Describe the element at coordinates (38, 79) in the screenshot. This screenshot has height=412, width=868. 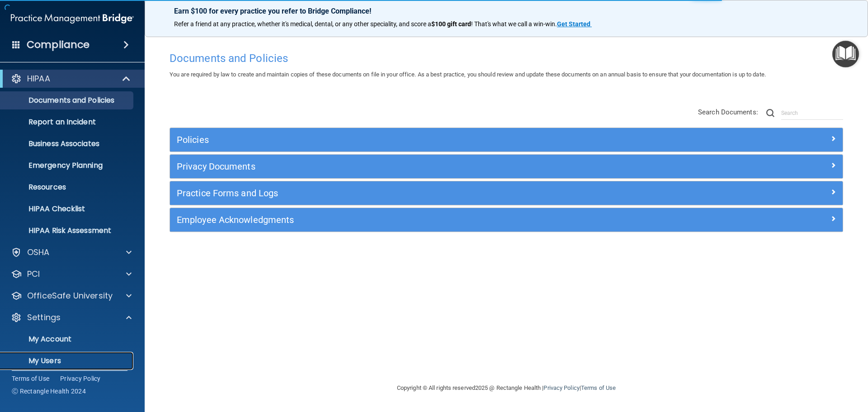
I see `p: HIPAA` at that location.